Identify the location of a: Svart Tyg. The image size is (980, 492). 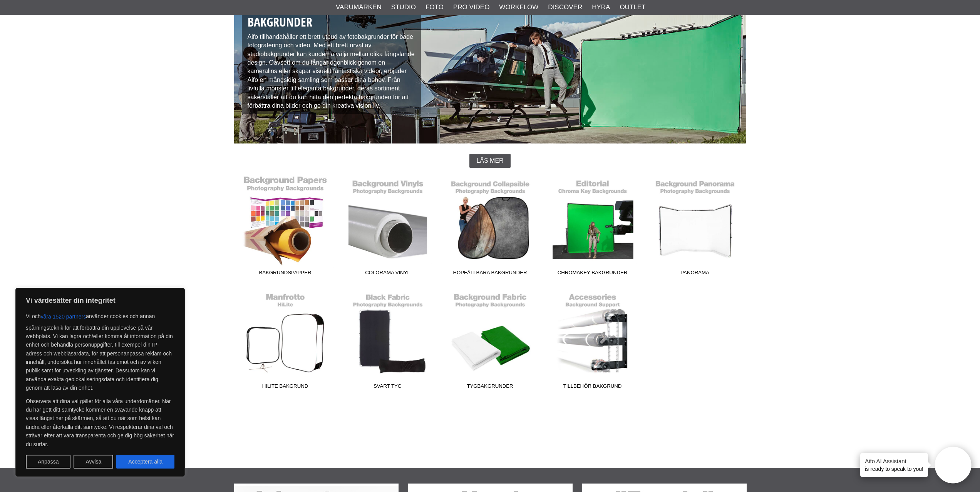
(388, 341).